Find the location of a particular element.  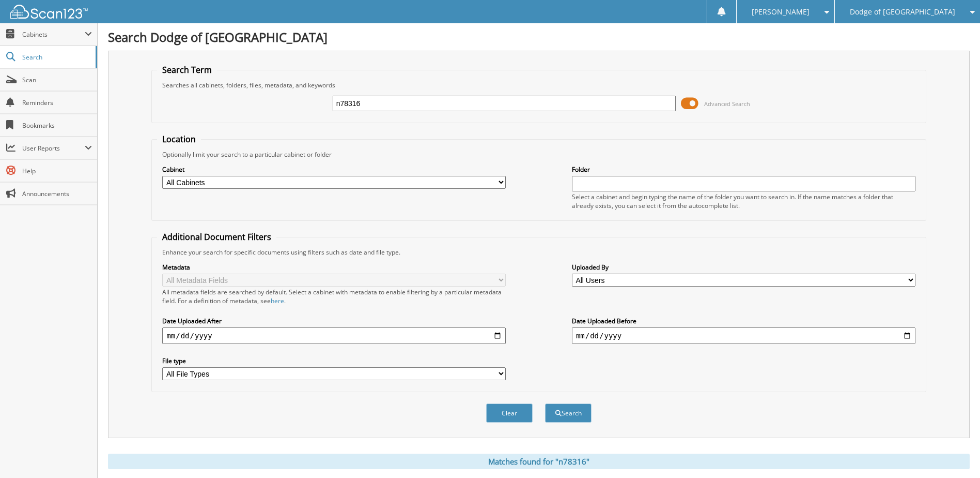

input: start is located at coordinates (334, 336).